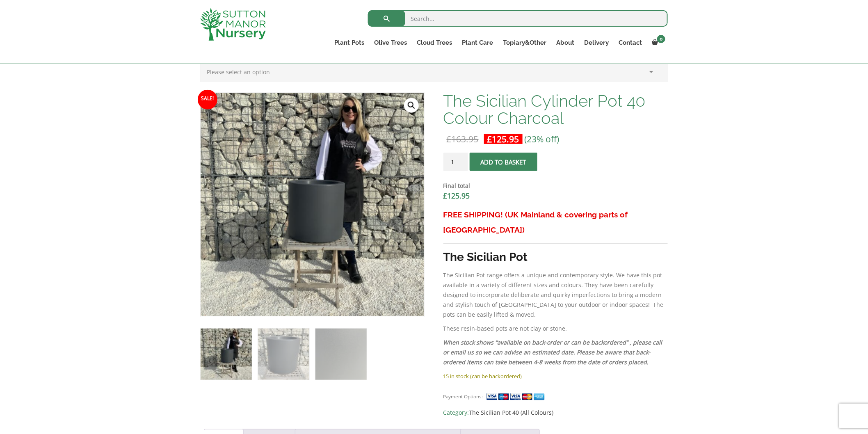  Describe the element at coordinates (233, 24) in the screenshot. I see `img: logo` at that location.